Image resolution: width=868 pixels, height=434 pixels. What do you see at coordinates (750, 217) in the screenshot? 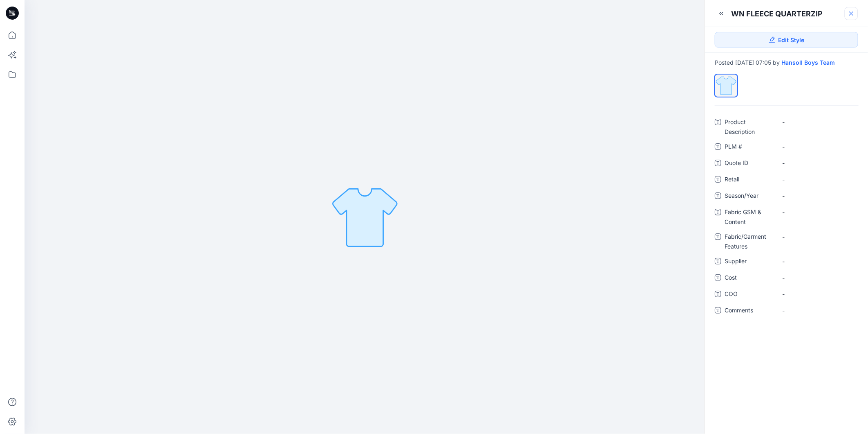
I see `span: Fabric GSM & Content` at bounding box center [750, 217].